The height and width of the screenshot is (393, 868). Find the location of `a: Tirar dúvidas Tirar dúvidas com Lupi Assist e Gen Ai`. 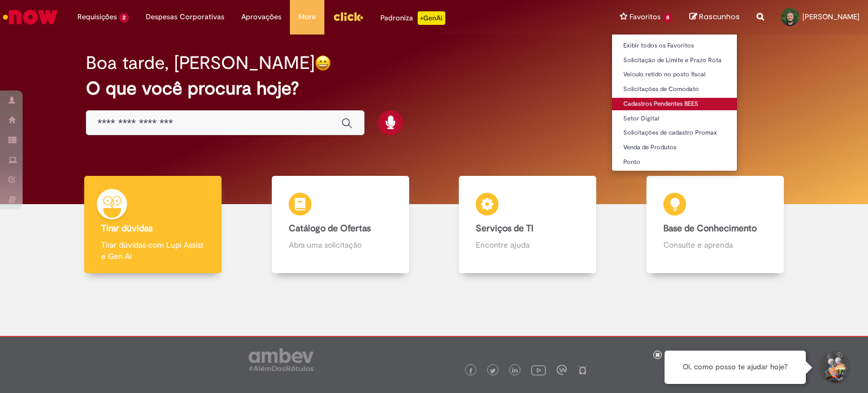

a: Tirar dúvidas Tirar dúvidas com Lupi Assist e Gen Ai is located at coordinates (153, 224).